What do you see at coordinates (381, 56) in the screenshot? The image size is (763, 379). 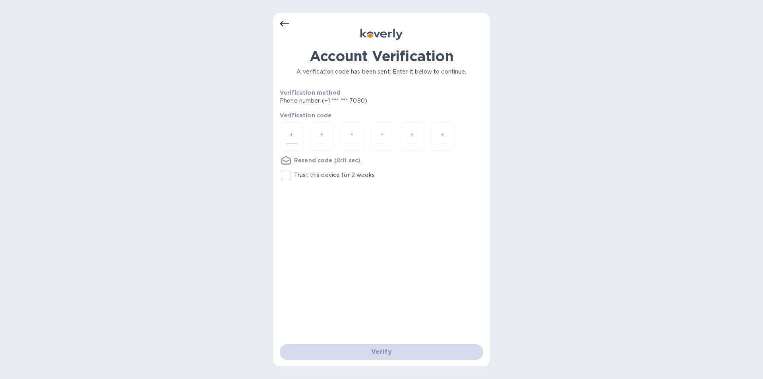 I see `h1: Account Verification` at bounding box center [381, 56].